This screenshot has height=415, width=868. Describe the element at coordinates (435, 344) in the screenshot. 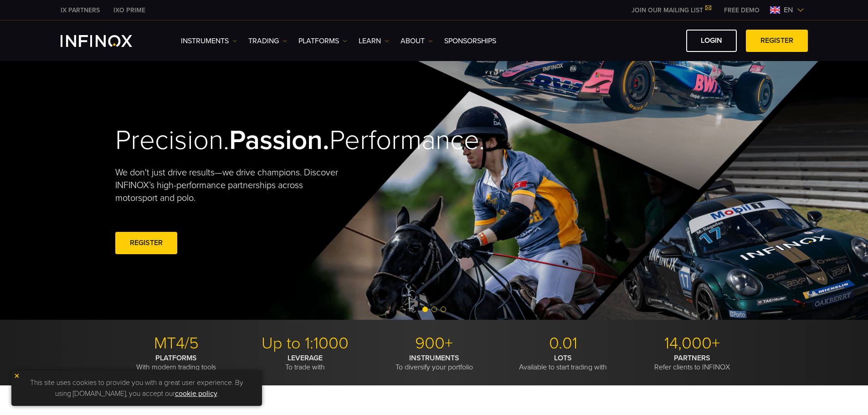

I see `p: 900+` at that location.